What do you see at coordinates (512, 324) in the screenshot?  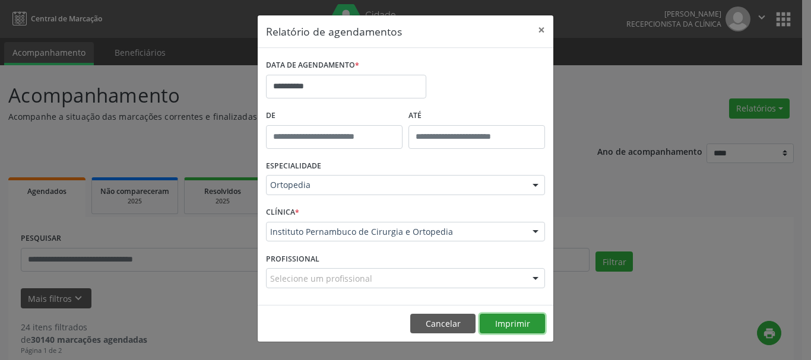 I see `button: Imprimir` at bounding box center [512, 324].